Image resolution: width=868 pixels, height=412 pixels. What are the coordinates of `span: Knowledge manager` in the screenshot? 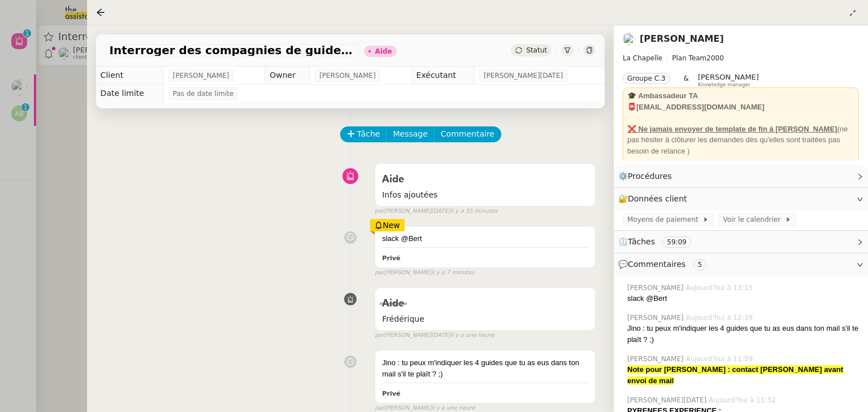 It's located at (724, 85).